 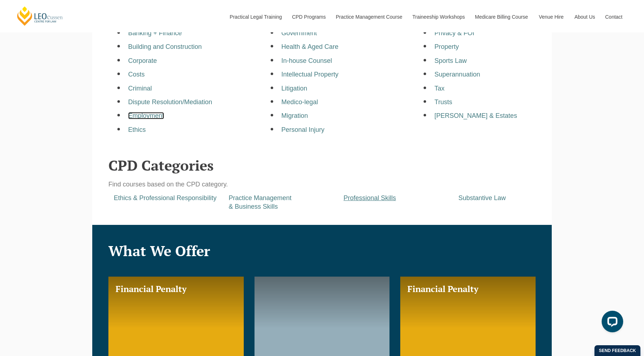 I want to click on h2: CPD Categories, so click(x=322, y=165).